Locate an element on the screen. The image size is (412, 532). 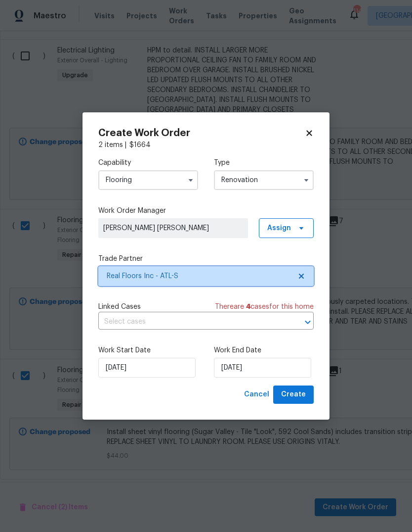
h2: Create Work Order is located at coordinates (202, 133).